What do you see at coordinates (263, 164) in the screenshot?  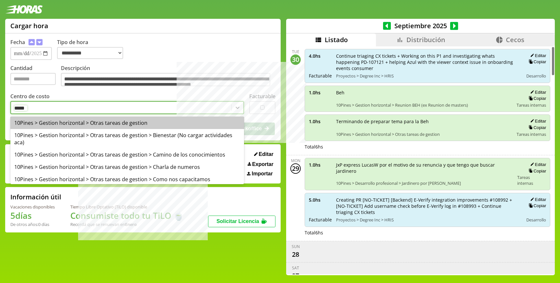 I see `span: Exportar` at bounding box center [263, 164].